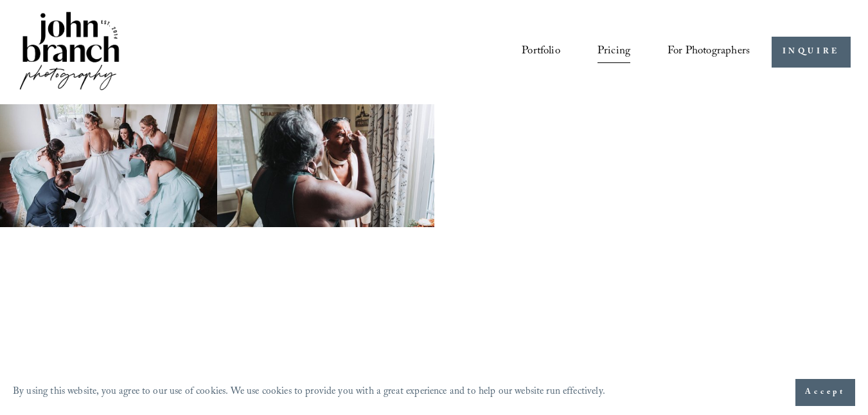 Image resolution: width=868 pixels, height=415 pixels. Describe the element at coordinates (614, 51) in the screenshot. I see `a: Pricing` at that location.